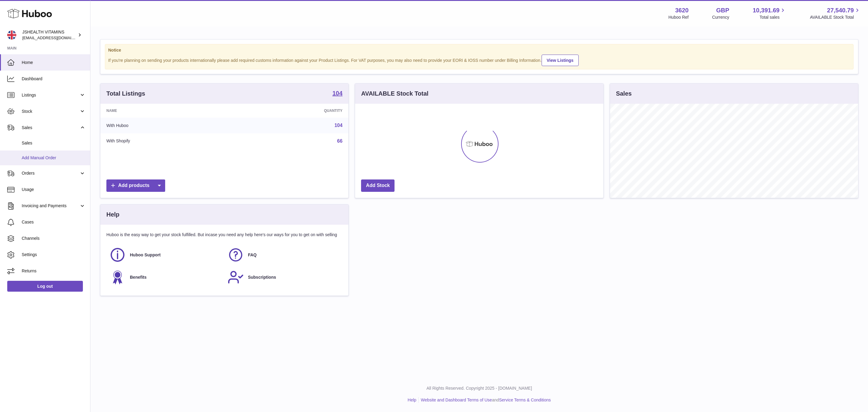 The height and width of the screenshot is (412, 868). What do you see at coordinates (168, 125) in the screenshot?
I see `td: With Huboo` at bounding box center [168, 125].